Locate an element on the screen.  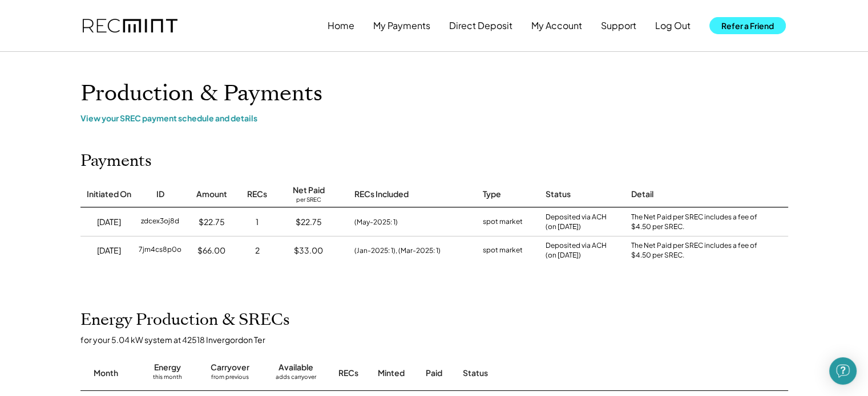
div: Type is located at coordinates (492, 194).